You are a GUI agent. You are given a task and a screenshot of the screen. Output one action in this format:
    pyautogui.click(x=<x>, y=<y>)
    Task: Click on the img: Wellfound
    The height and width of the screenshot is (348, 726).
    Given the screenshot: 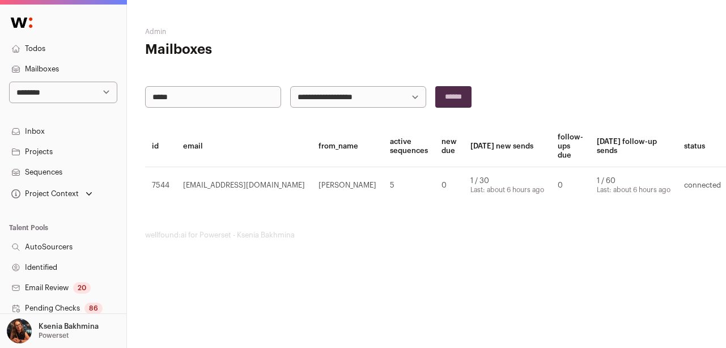 What is the action you would take?
    pyautogui.click(x=22, y=23)
    